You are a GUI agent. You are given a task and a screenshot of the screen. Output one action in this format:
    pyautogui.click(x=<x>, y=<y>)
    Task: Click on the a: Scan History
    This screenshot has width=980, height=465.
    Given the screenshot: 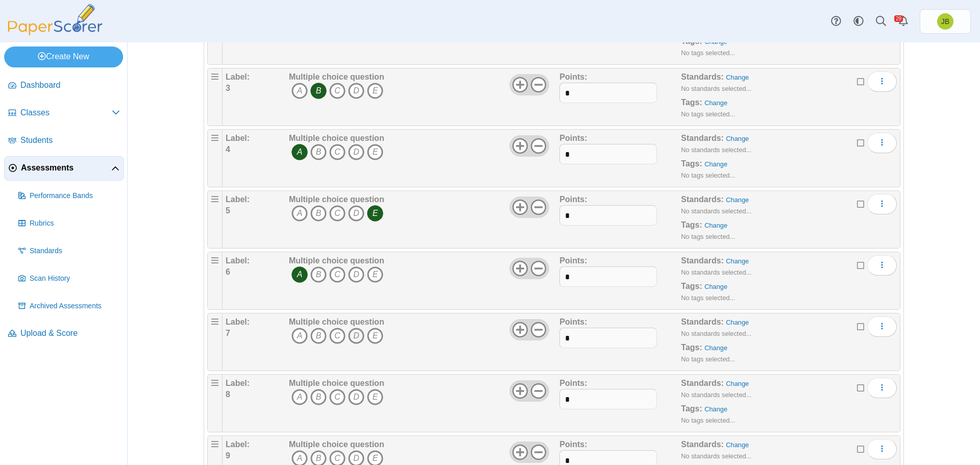 What is the action you would take?
    pyautogui.click(x=69, y=279)
    